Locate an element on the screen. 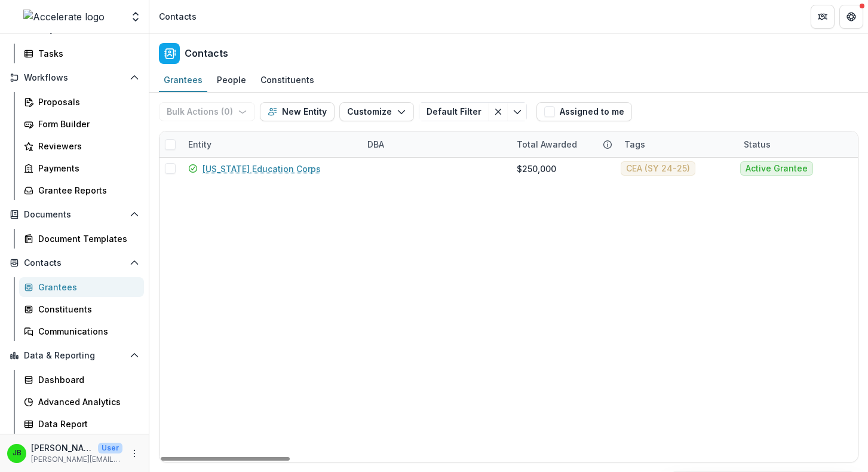 The width and height of the screenshot is (868, 472). img: Accelerate logo is located at coordinates (64, 16).